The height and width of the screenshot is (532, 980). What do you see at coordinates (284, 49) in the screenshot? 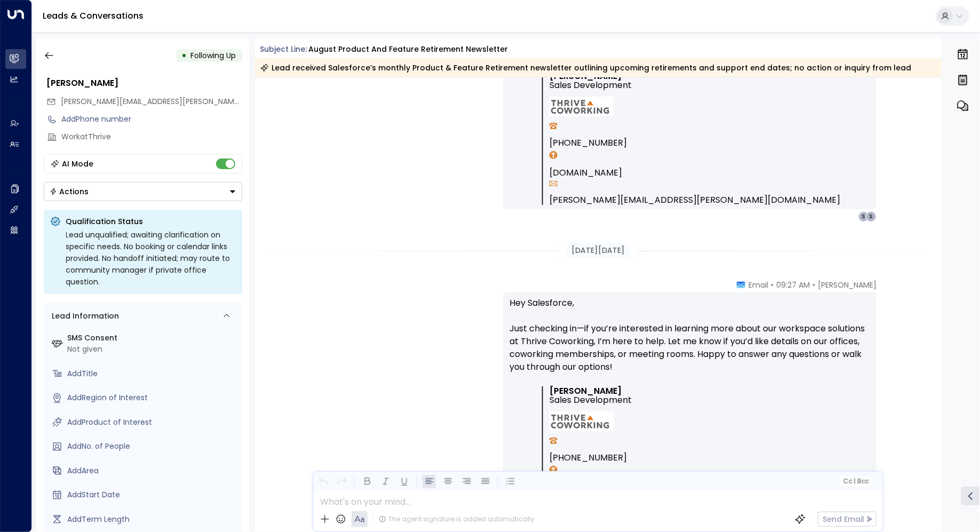
I see `span: Subject Line:` at bounding box center [284, 49].